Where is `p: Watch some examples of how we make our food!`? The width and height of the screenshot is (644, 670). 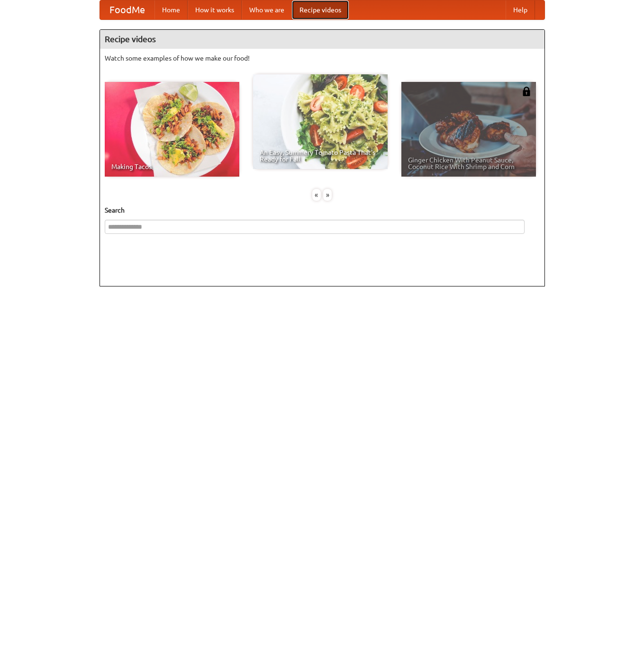 p: Watch some examples of how we make our food! is located at coordinates (322, 59).